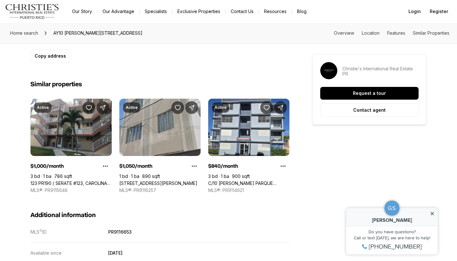  Describe the element at coordinates (344, 33) in the screenshot. I see `a: Skip to: Overview` at that location.